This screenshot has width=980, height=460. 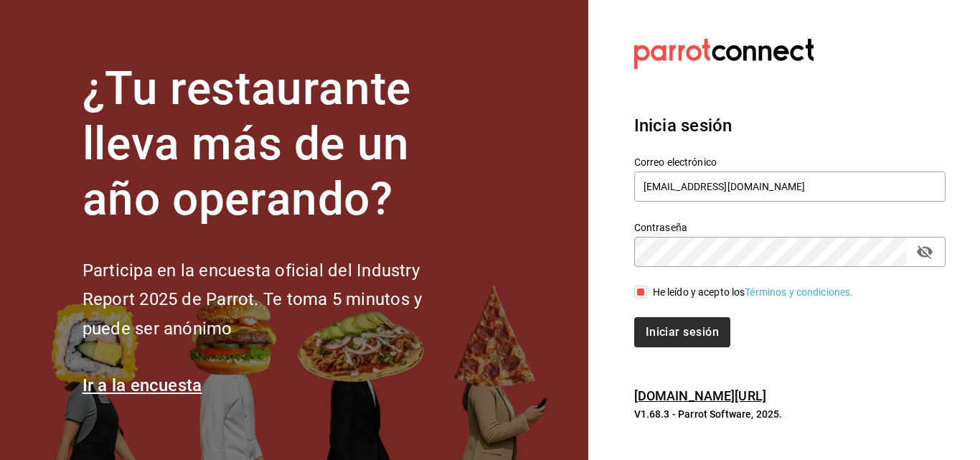 I want to click on a: Términos y condiciones., so click(x=798, y=292).